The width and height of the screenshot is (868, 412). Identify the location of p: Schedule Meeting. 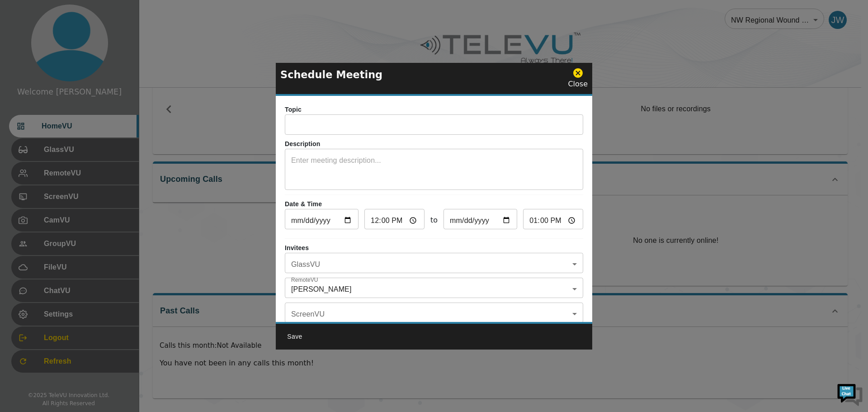
(331, 75).